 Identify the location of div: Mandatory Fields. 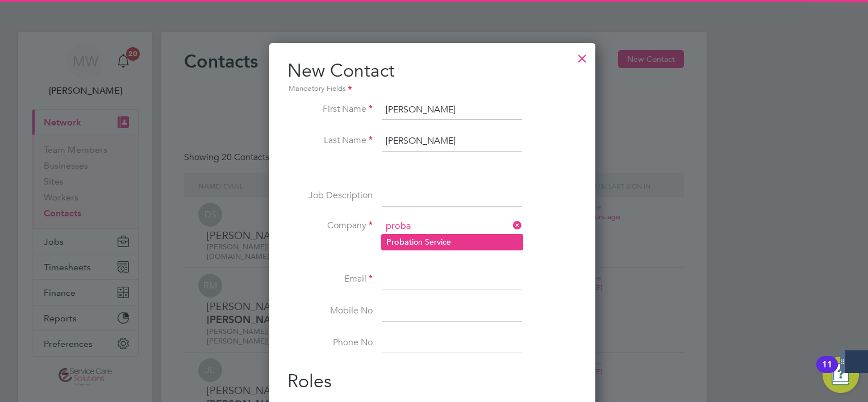
(432, 89).